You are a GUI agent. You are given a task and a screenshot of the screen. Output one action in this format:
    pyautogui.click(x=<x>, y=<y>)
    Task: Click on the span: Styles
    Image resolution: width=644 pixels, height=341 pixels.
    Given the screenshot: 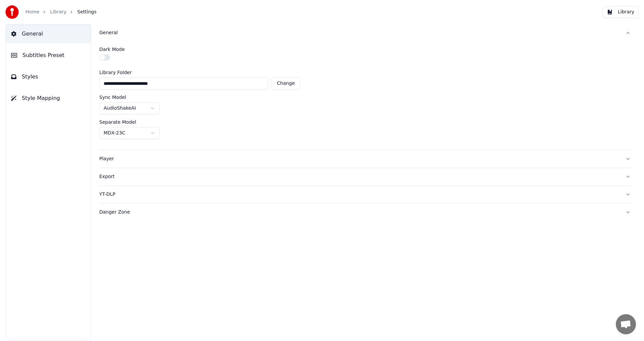 What is the action you would take?
    pyautogui.click(x=30, y=77)
    